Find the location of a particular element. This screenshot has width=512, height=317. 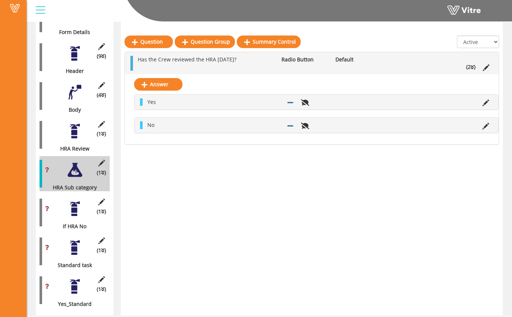

span: Yes is located at coordinates (152, 102).